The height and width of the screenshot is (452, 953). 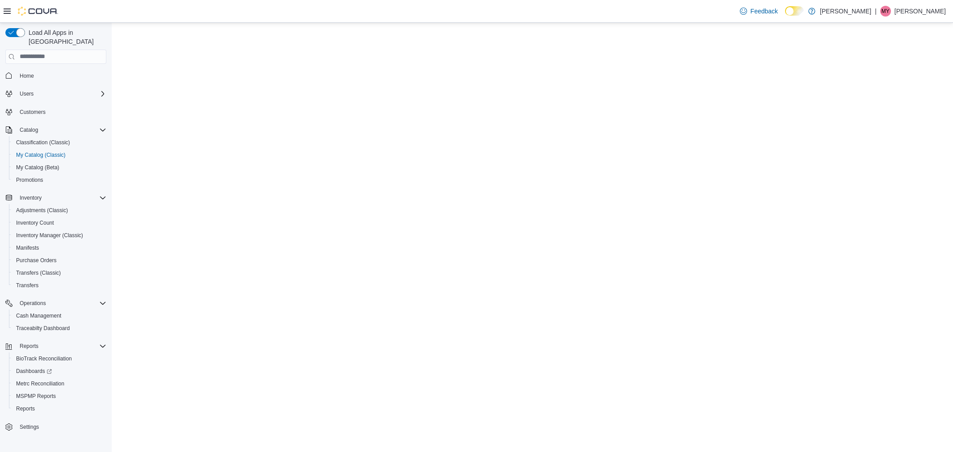 I want to click on span: Home, so click(x=27, y=76).